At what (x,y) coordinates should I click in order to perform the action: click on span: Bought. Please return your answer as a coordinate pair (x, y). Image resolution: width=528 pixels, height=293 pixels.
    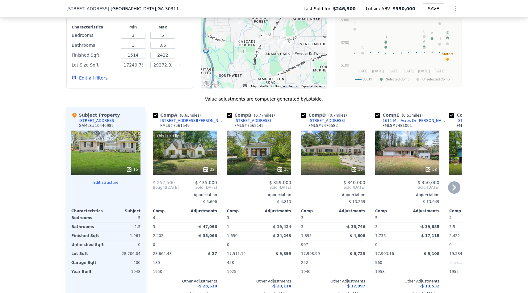
    Looking at the image, I should click on (159, 187).